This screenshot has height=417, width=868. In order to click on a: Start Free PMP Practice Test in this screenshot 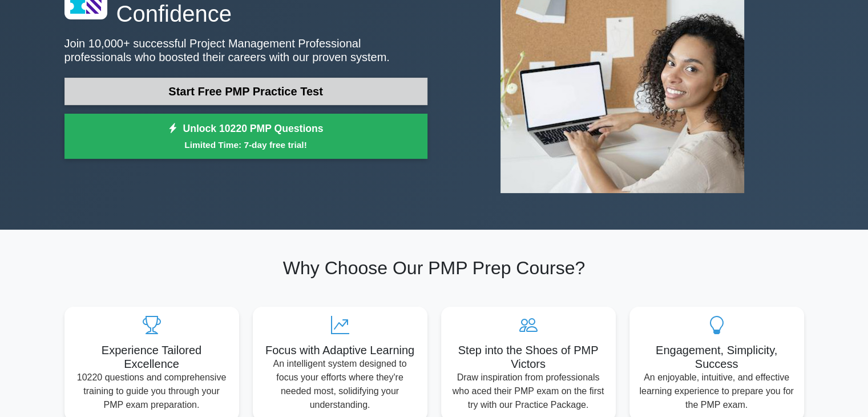, I will do `click(246, 91)`.